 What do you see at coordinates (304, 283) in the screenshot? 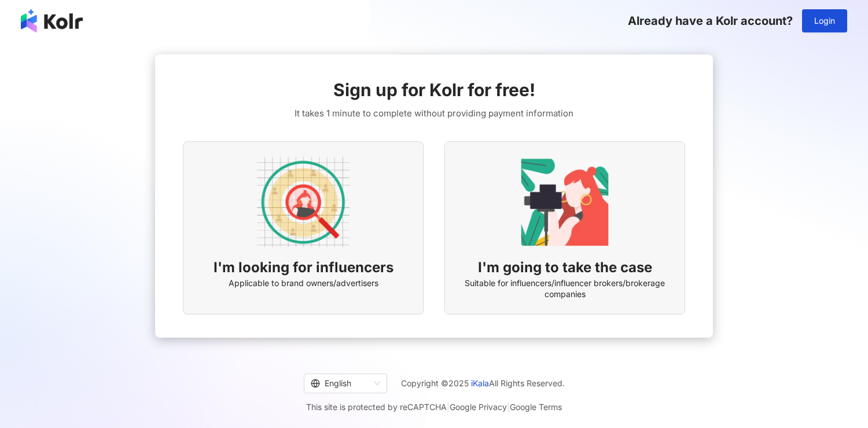
I see `span: Applicable to brand owners/advertisers` at bounding box center [304, 283].